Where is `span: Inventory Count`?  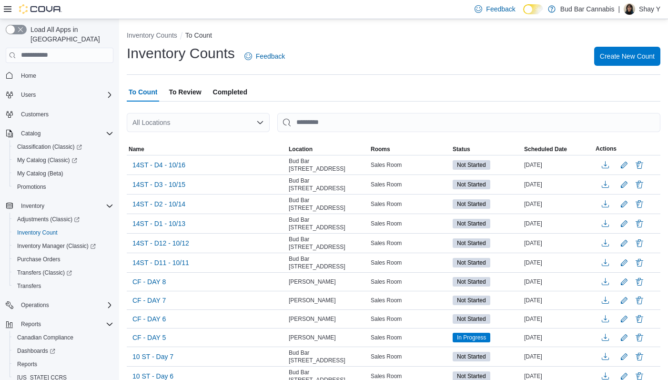
span: Inventory Count is located at coordinates (37, 232).